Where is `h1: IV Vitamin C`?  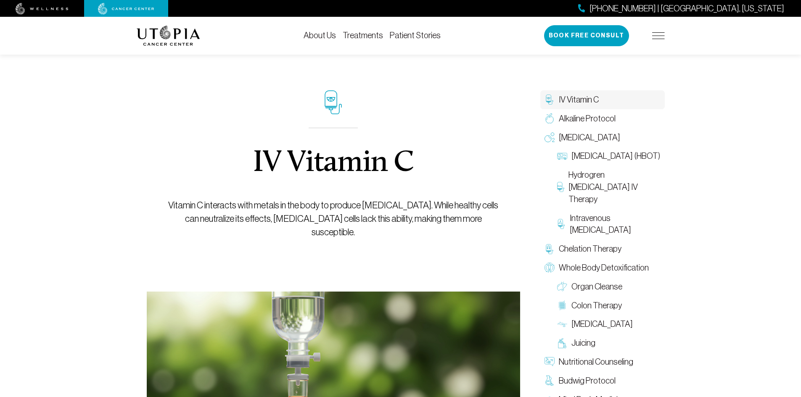 h1: IV Vitamin C is located at coordinates (333, 164).